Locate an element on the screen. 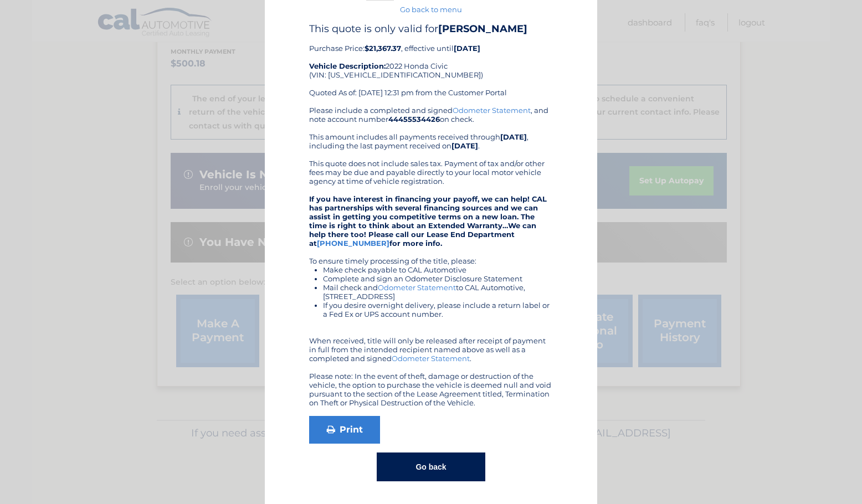  a: Go back to menu is located at coordinates (431, 9).